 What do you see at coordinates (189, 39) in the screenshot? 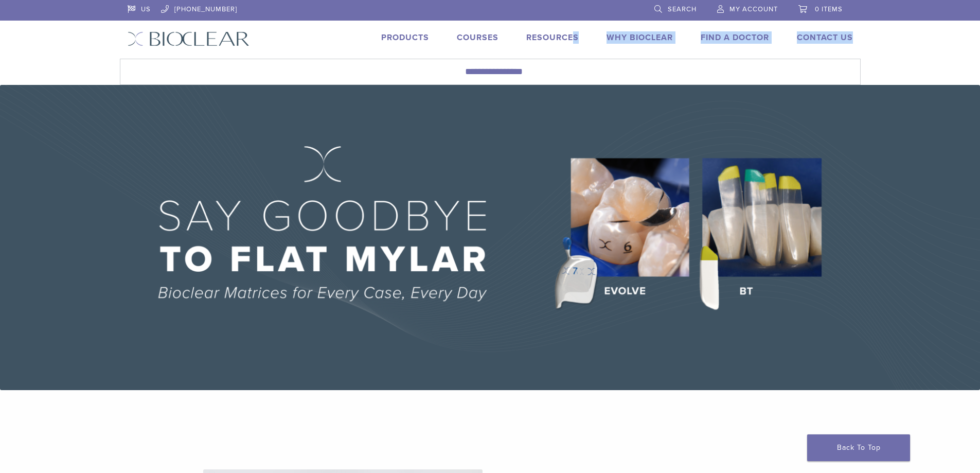
I see `img: Bioclear` at bounding box center [189, 39].